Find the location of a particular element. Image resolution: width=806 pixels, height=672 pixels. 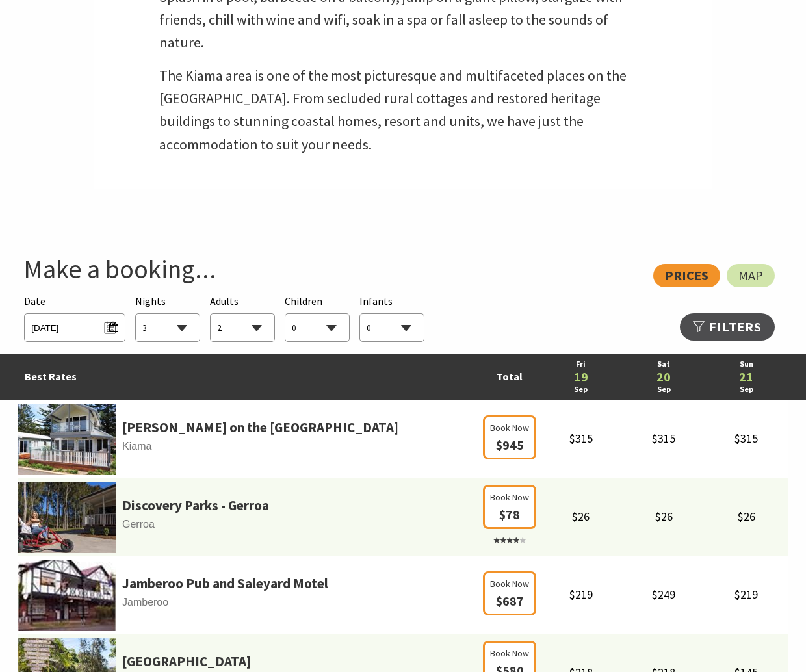

a: Book Now $945 is located at coordinates (510, 446).